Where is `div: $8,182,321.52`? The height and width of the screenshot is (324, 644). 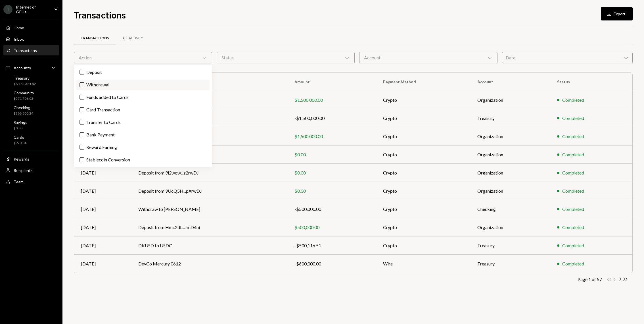
div: $8,182,321.52 is located at coordinates (25, 84).